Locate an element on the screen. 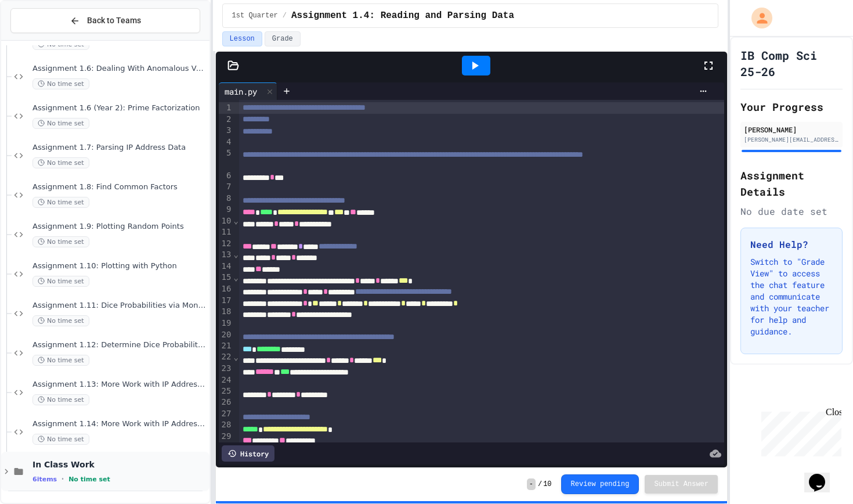  span: Assignment 1.12: Determine Dice Probabilities via Loops is located at coordinates (119, 345).